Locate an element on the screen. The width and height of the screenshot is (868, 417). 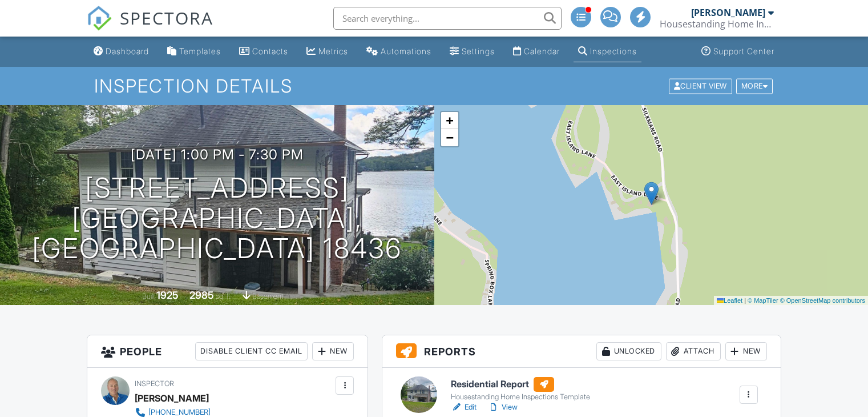
a: Contacts is located at coordinates (264, 52).